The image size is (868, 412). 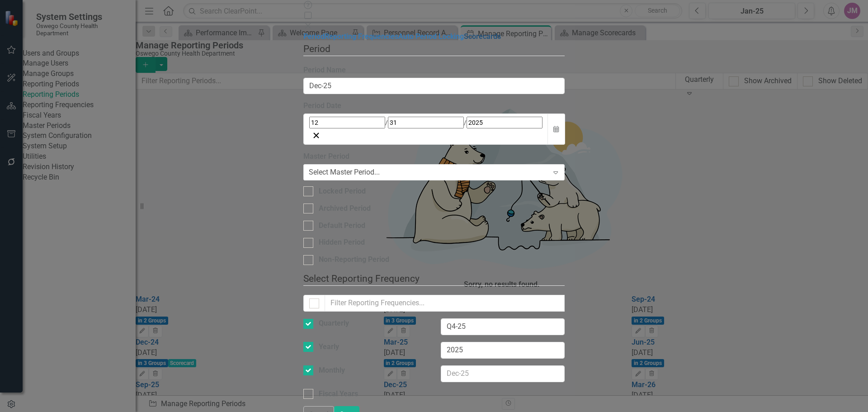 I want to click on label: Master Period, so click(x=433, y=156).